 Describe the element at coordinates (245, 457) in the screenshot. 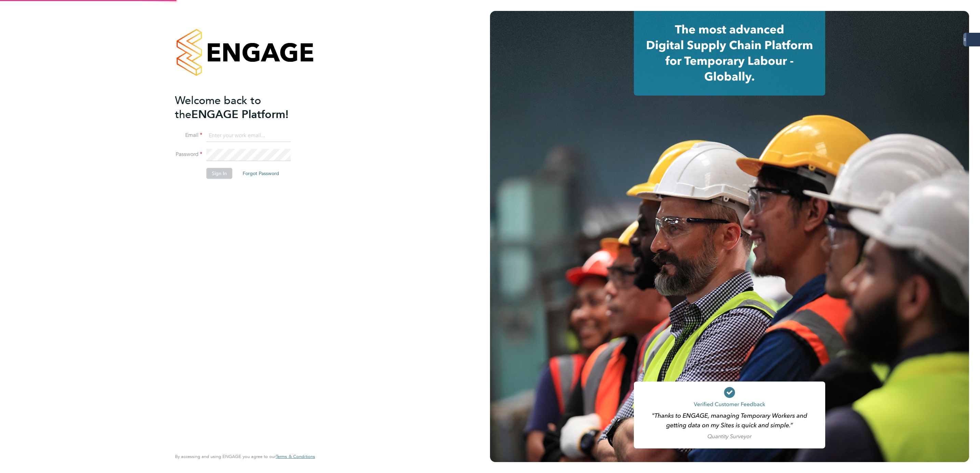

I see `span: By accessing and using ENGAGE you agree to our` at that location.